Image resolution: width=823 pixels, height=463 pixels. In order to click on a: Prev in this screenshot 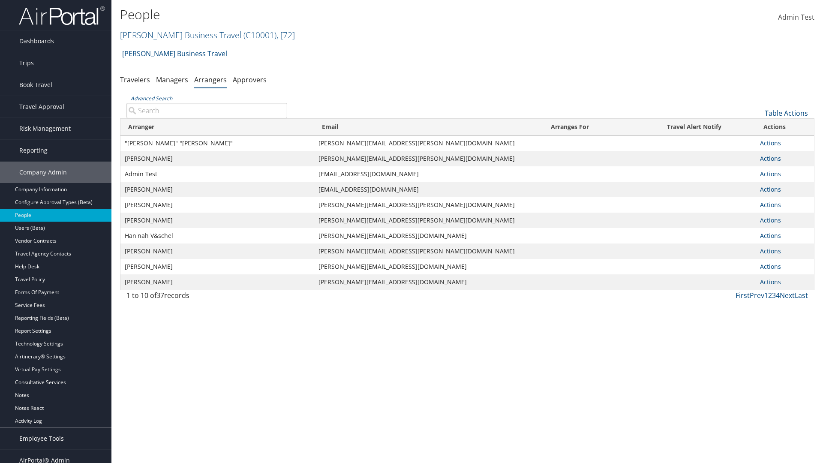, I will do `click(757, 295)`.